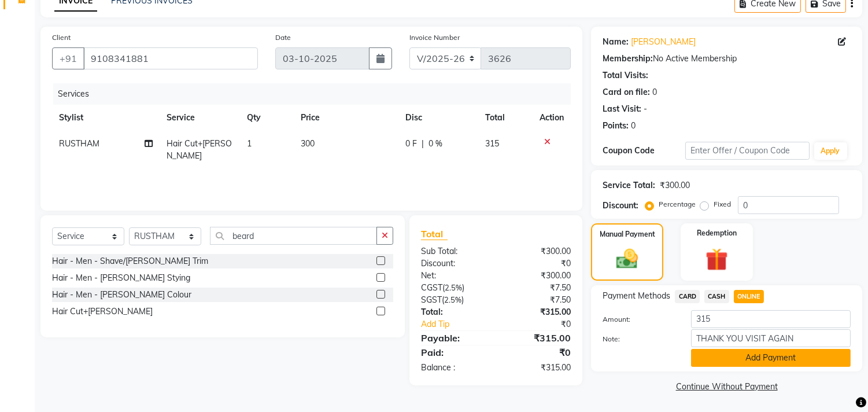 The image size is (868, 412). Describe the element at coordinates (727, 387) in the screenshot. I see `a: Continue Without Payment` at that location.